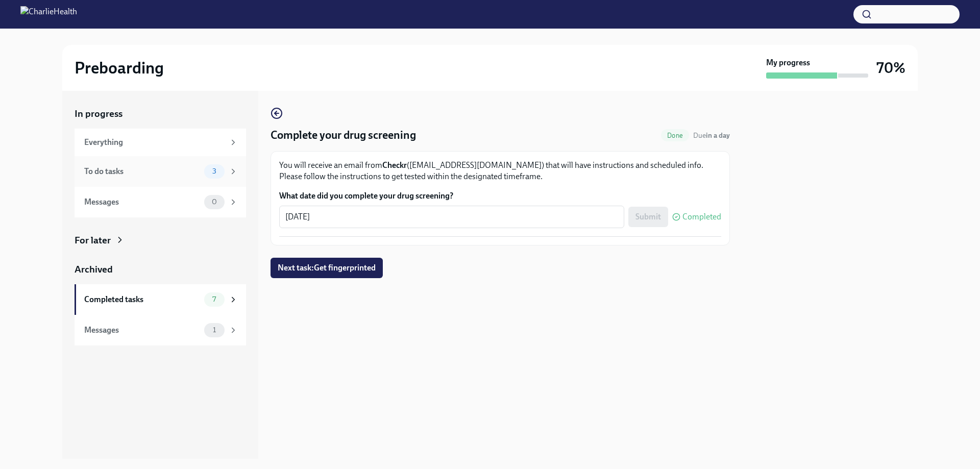  I want to click on a: Archived, so click(160, 269).